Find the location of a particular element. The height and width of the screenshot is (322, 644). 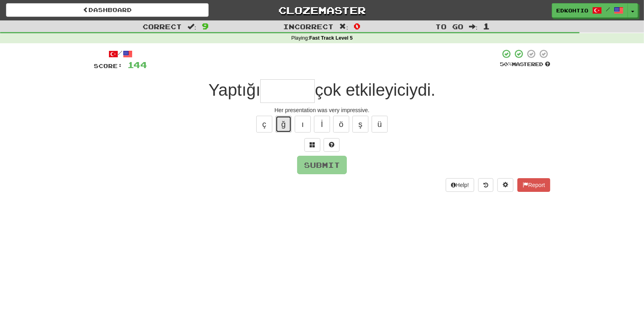

span: Incorrect is located at coordinates (309, 26).